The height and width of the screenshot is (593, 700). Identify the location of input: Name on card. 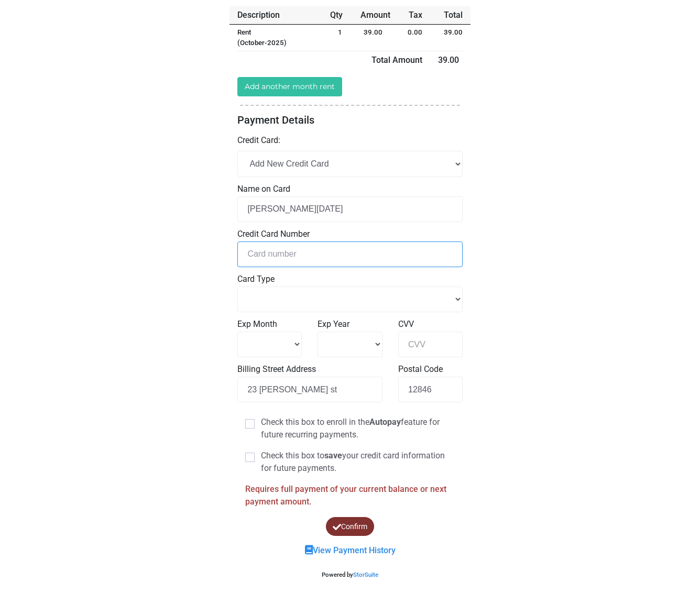
(350, 209).